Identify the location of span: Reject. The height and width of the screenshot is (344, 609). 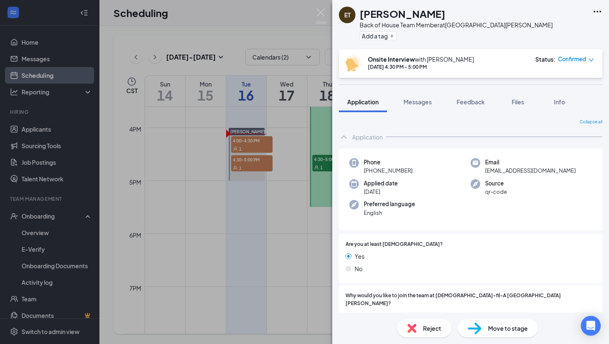
(432, 329).